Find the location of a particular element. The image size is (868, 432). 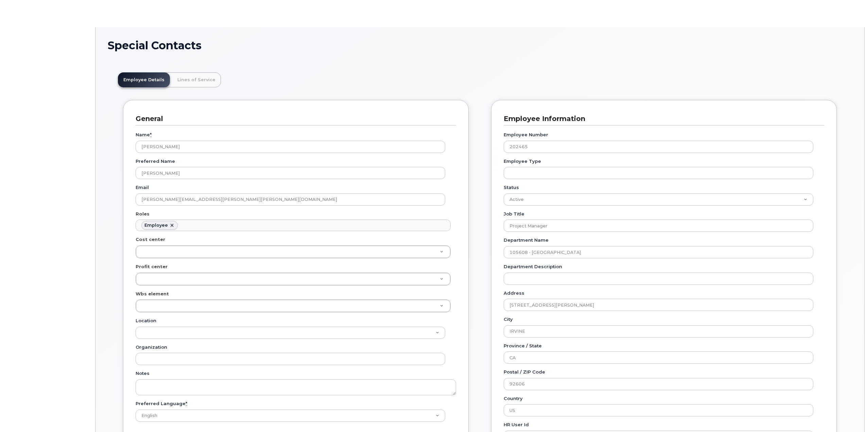

a: Employee Details is located at coordinates (144, 80).